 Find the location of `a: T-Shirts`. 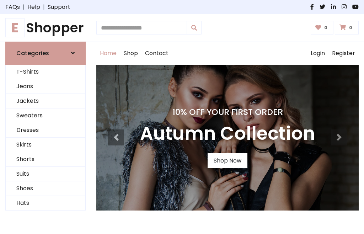

a: T-Shirts is located at coordinates (45, 72).